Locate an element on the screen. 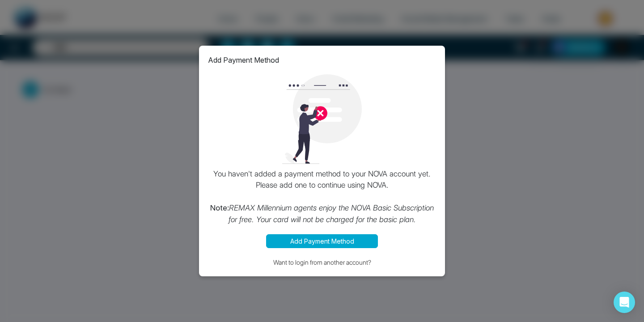 The height and width of the screenshot is (322, 644). strong: Note: is located at coordinates (219, 208).